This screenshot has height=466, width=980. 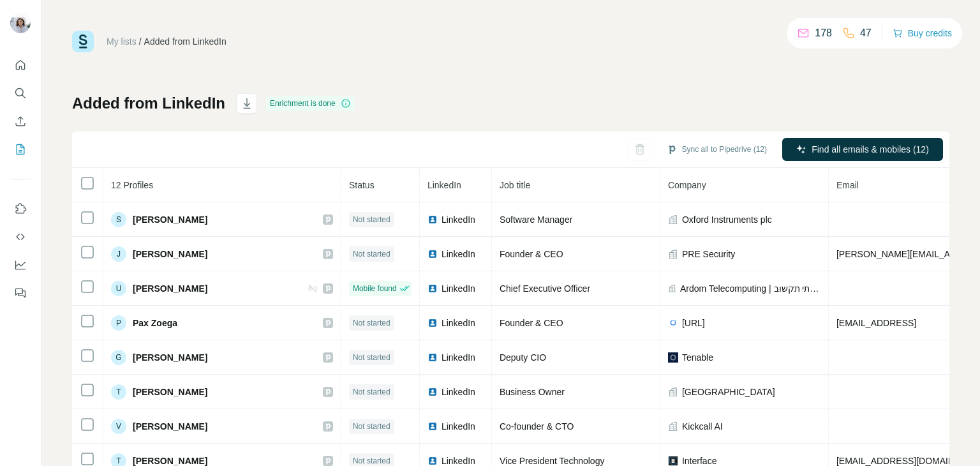 What do you see at coordinates (119, 288) in the screenshot?
I see `div: U` at bounding box center [119, 288].